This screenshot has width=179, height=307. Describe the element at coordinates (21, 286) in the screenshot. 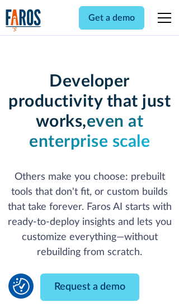

I see `img: Revisit consent button` at that location.